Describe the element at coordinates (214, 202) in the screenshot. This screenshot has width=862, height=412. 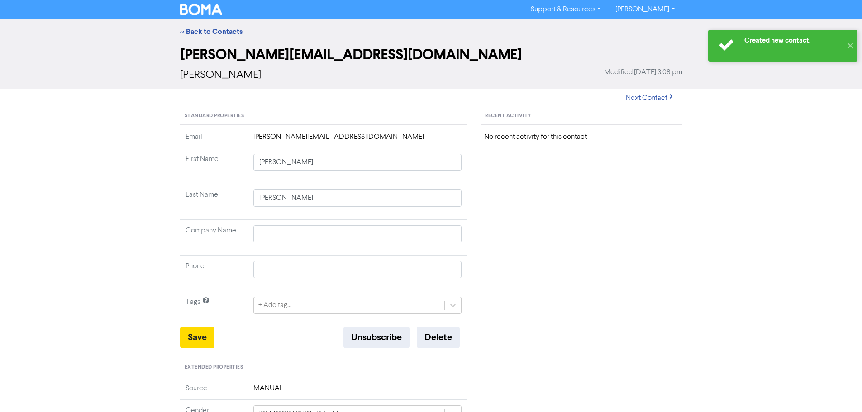
I see `td: Last Name` at that location.